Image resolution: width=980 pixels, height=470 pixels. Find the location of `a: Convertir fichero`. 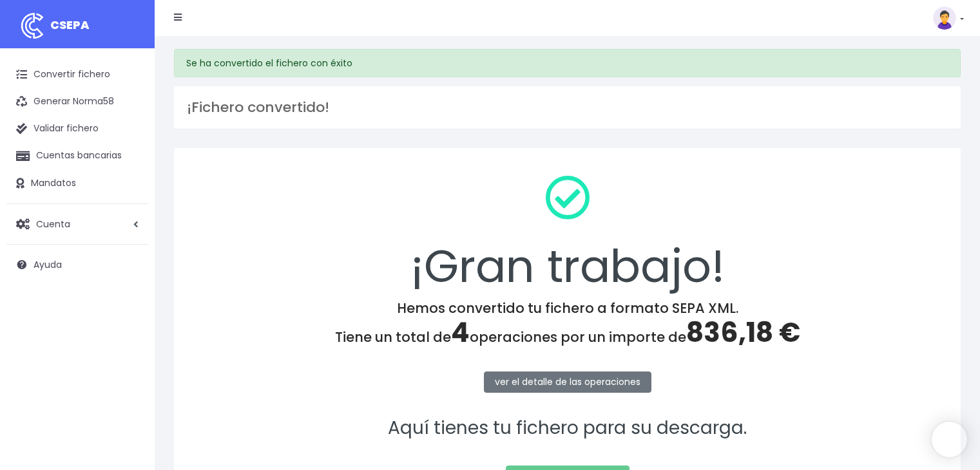

a: Convertir fichero is located at coordinates (78, 74).